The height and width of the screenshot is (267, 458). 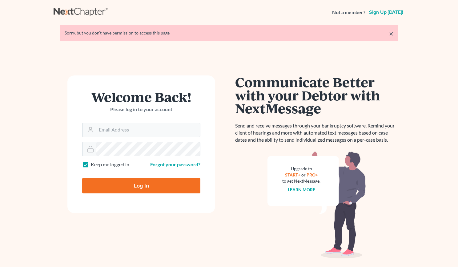 I want to click on label: Keep me logged in, so click(x=110, y=164).